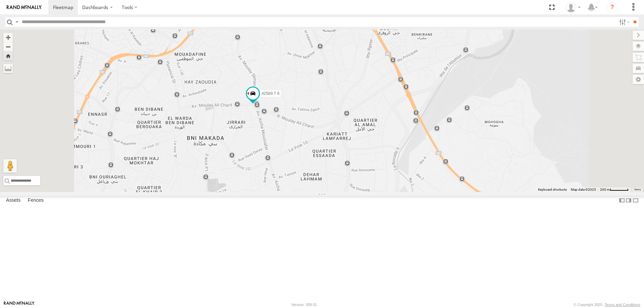 The height and width of the screenshot is (308, 644). What do you see at coordinates (24, 7) in the screenshot?
I see `img: rand-logo.svg` at bounding box center [24, 7].